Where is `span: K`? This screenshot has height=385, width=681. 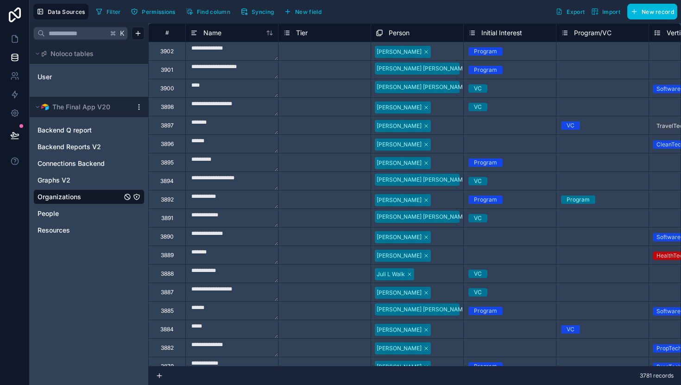
span: K is located at coordinates (122, 33).